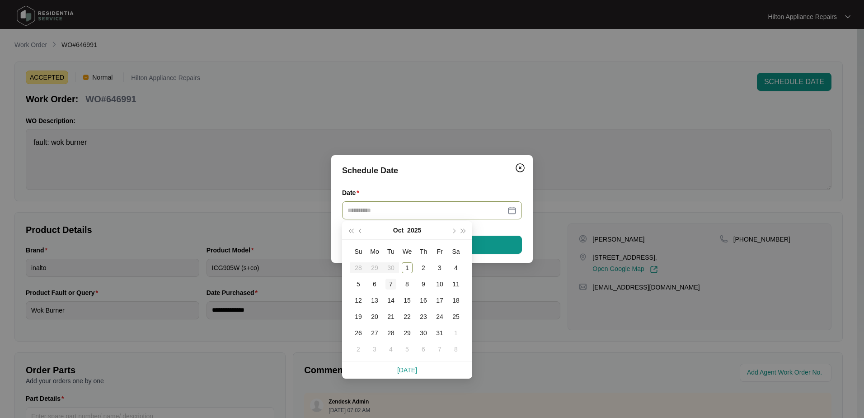  What do you see at coordinates (423, 284) in the screenshot?
I see `div: 9` at bounding box center [423, 284].